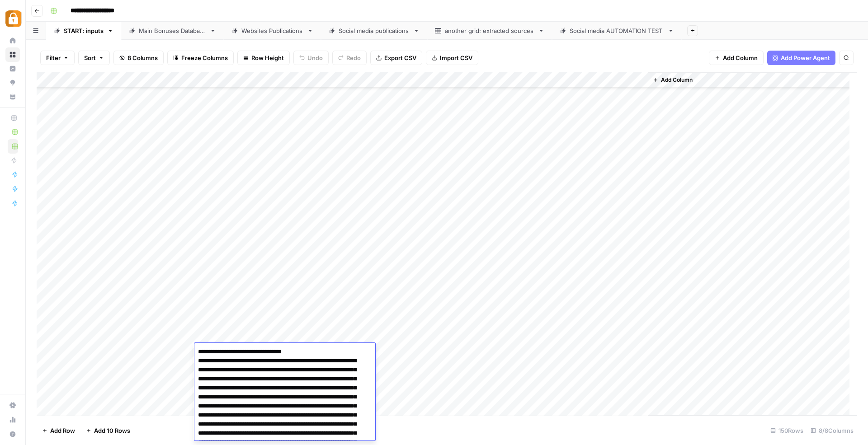 This screenshot has height=445, width=868. What do you see at coordinates (58, 431) in the screenshot?
I see `button: Add Row` at bounding box center [58, 431].